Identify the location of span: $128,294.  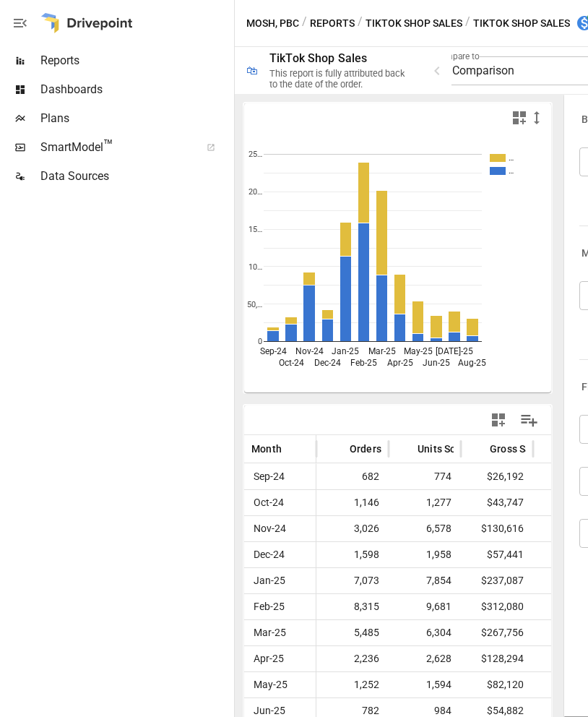
(497, 658).